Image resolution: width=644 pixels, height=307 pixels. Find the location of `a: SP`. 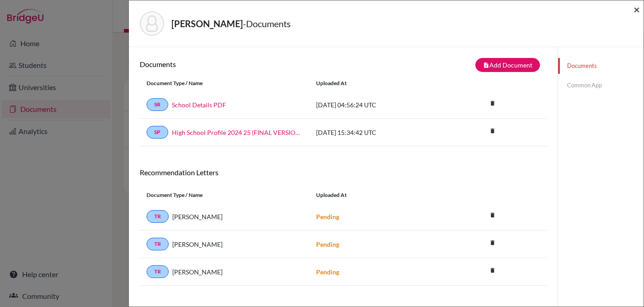

a: SP is located at coordinates (158, 132).